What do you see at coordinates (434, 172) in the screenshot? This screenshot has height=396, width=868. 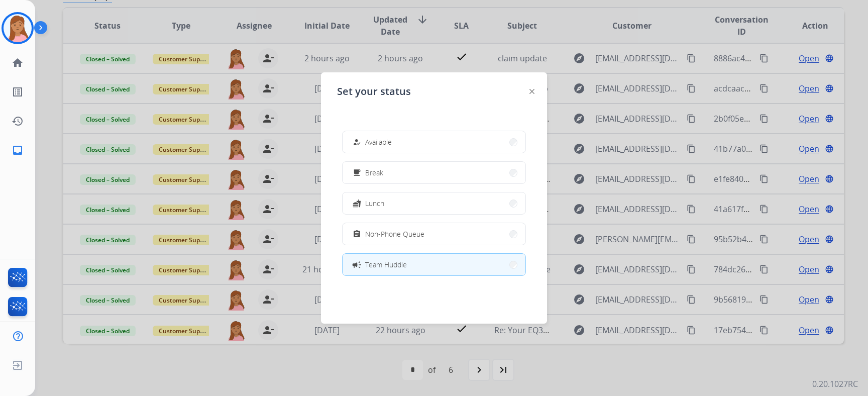 I see `button: Break` at bounding box center [434, 172].